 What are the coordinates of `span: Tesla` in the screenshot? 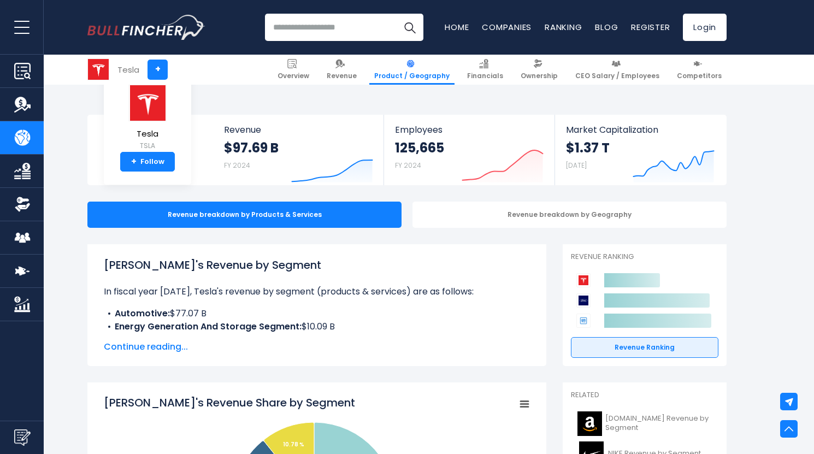 It's located at (147, 134).